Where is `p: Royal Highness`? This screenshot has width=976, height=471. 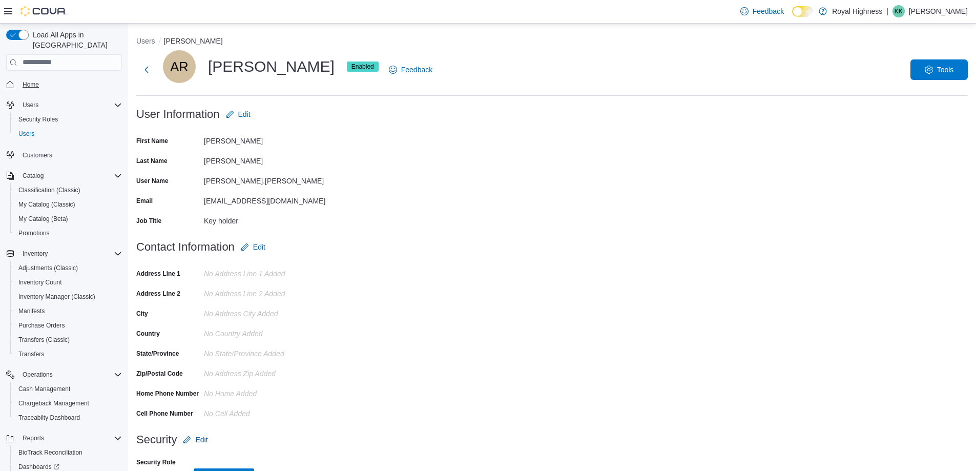 p: Royal Highness is located at coordinates (857, 11).